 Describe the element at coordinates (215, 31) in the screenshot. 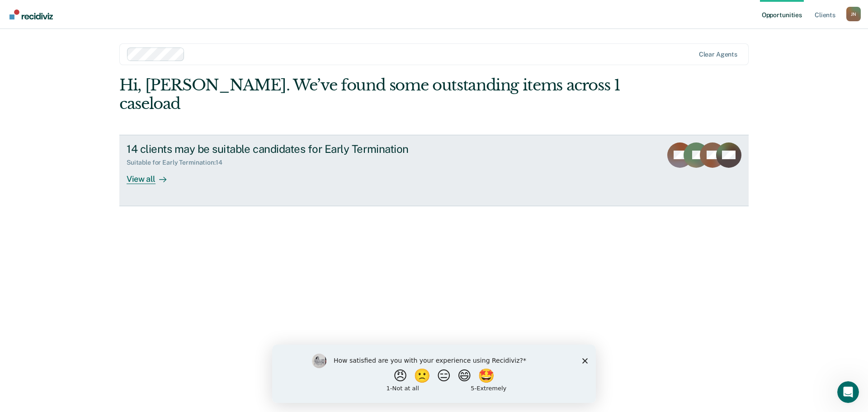

I see `button: 5` at that location.